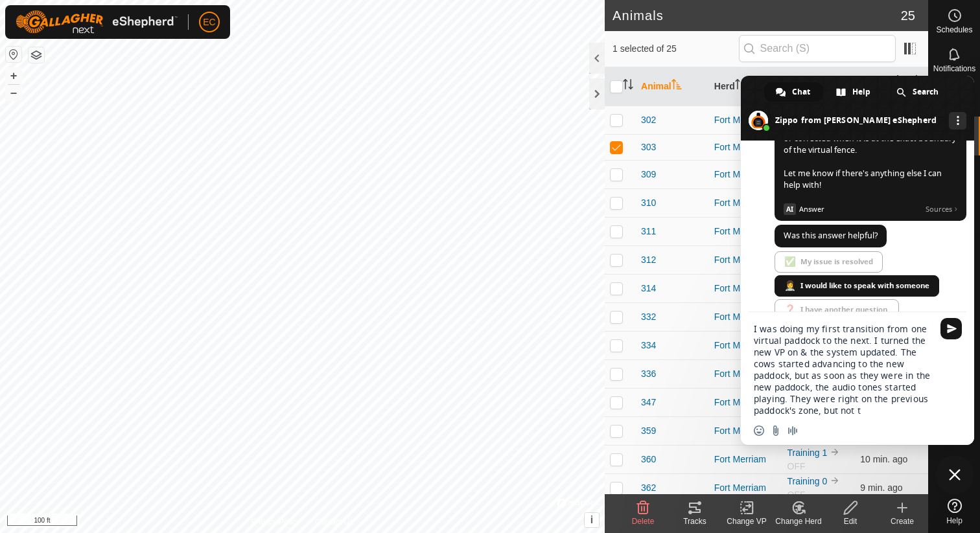 This screenshot has height=533, width=980. What do you see at coordinates (592, 520) in the screenshot?
I see `button: i` at bounding box center [592, 520].